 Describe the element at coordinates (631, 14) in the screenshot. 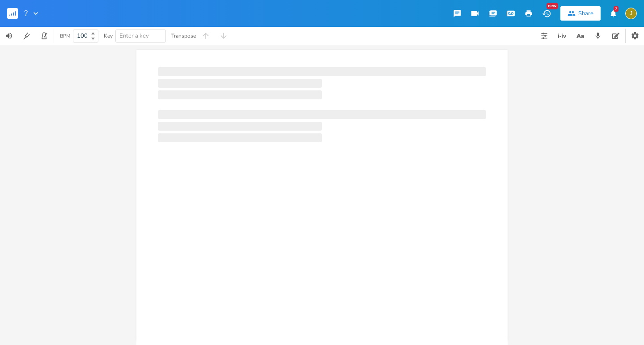

I see `button: J` at that location.